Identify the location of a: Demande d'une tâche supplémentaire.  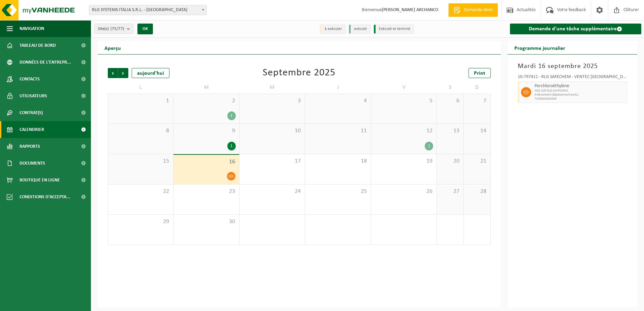
(575, 29).